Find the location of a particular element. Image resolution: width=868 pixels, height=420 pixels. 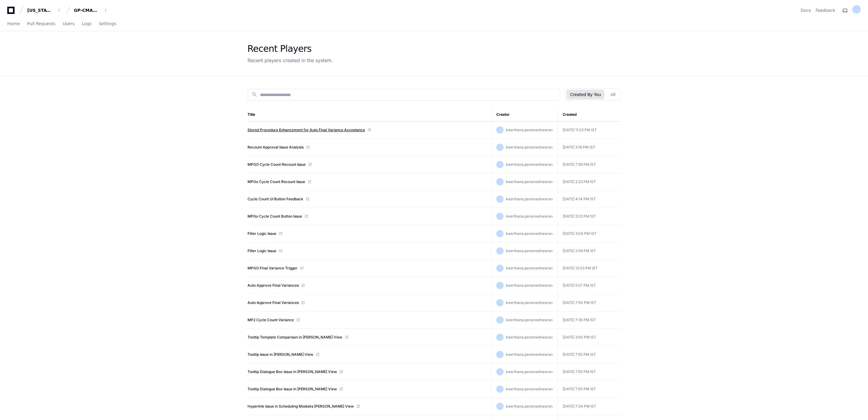

a: MPGO Final Variance Trigger is located at coordinates (272, 268).